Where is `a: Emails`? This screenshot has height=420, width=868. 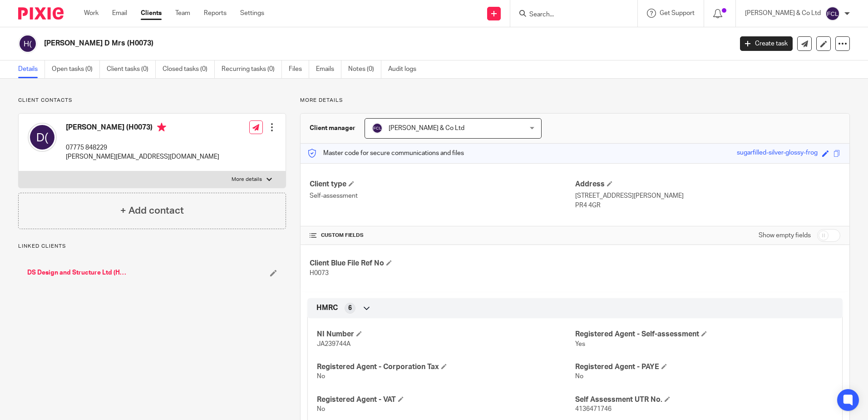 a: Emails is located at coordinates (329, 69).